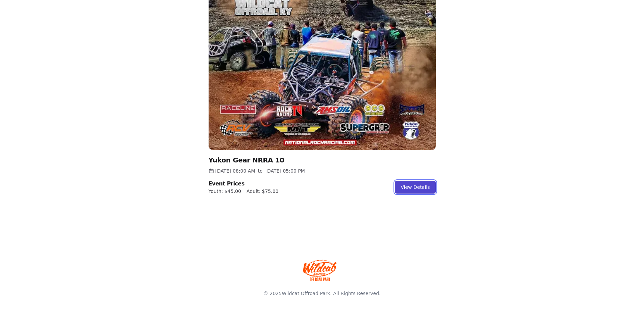 The image size is (644, 311). What do you see at coordinates (260, 171) in the screenshot?
I see `span: to` at bounding box center [260, 171].